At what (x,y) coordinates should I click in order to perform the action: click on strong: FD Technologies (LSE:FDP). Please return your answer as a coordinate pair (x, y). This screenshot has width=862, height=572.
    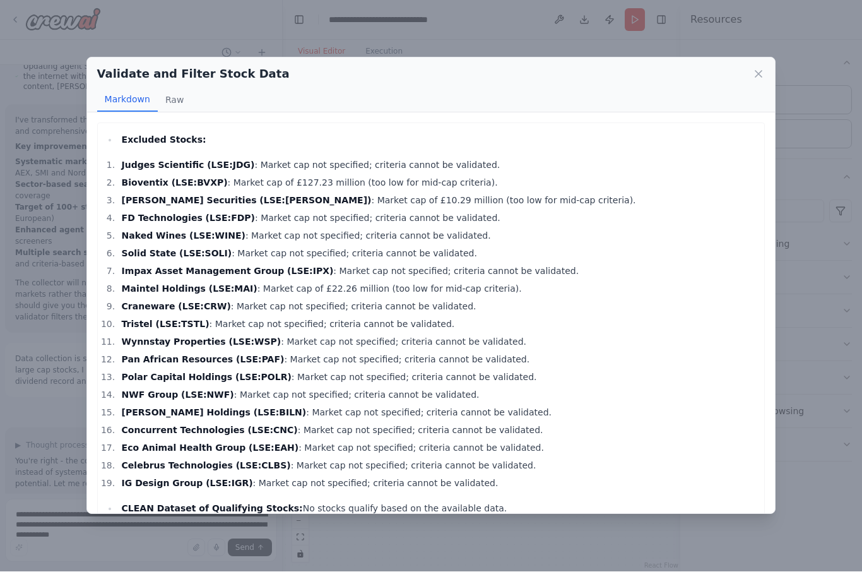
    Looking at the image, I should click on (188, 218).